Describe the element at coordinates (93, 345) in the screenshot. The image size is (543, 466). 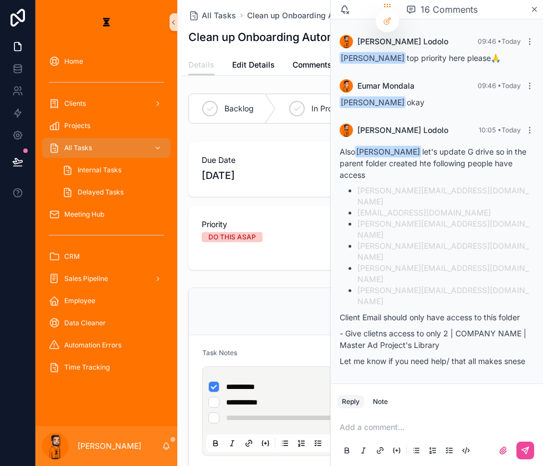
I see `span: Automation Errors` at that location.